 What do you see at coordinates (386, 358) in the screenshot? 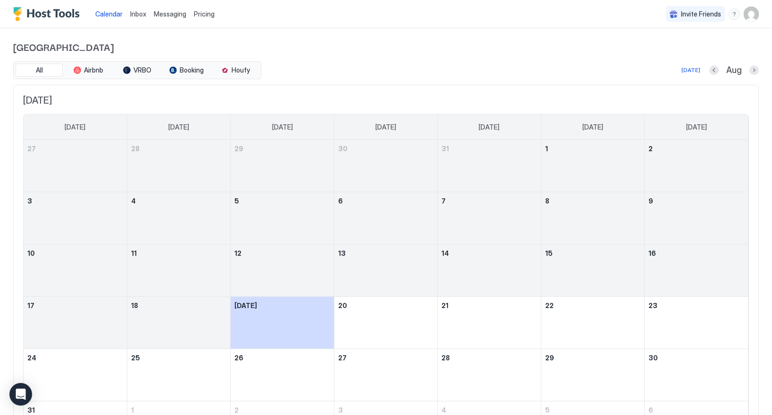
I see `a: August 27, 2025` at bounding box center [386, 358].